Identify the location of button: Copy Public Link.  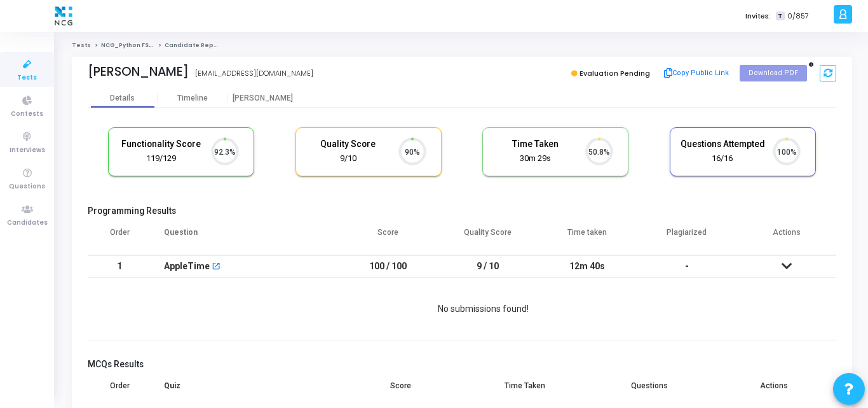
(696, 73).